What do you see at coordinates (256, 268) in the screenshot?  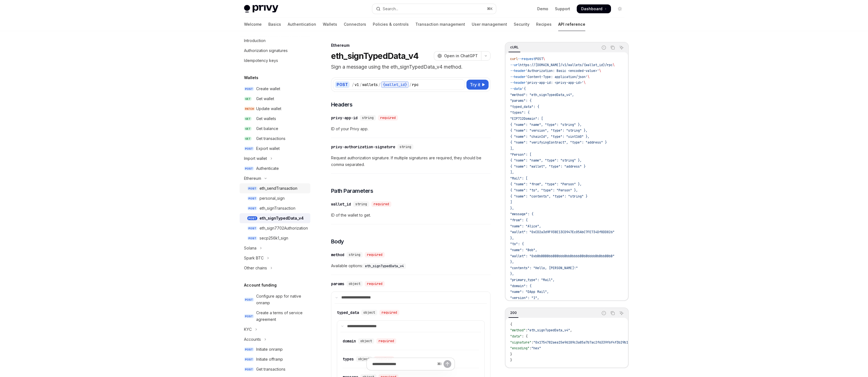 I see `div: Other chains` at bounding box center [256, 268].